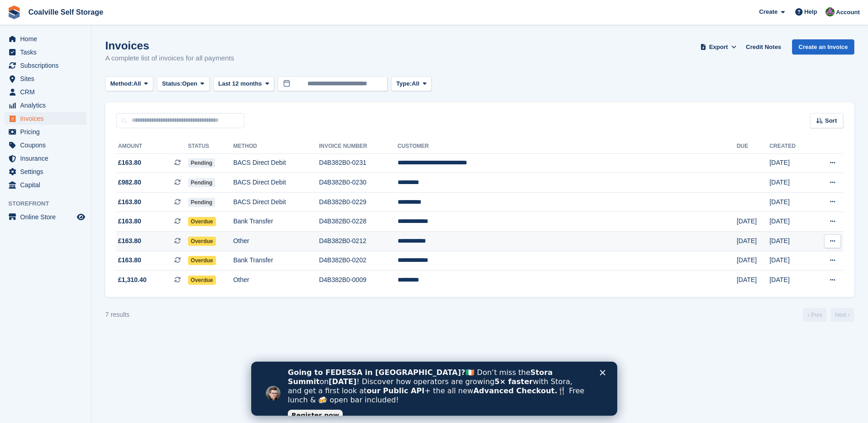  I want to click on nav: Page, so click(829, 315).